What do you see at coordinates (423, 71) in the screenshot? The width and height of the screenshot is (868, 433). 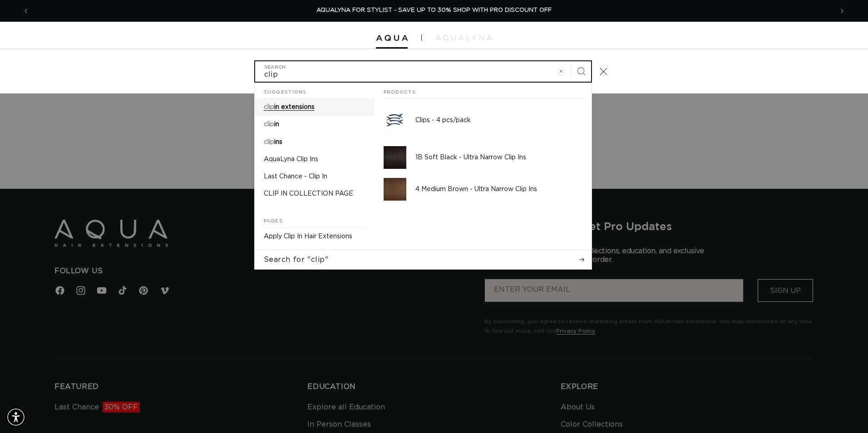 I see `input: Search` at bounding box center [423, 71].